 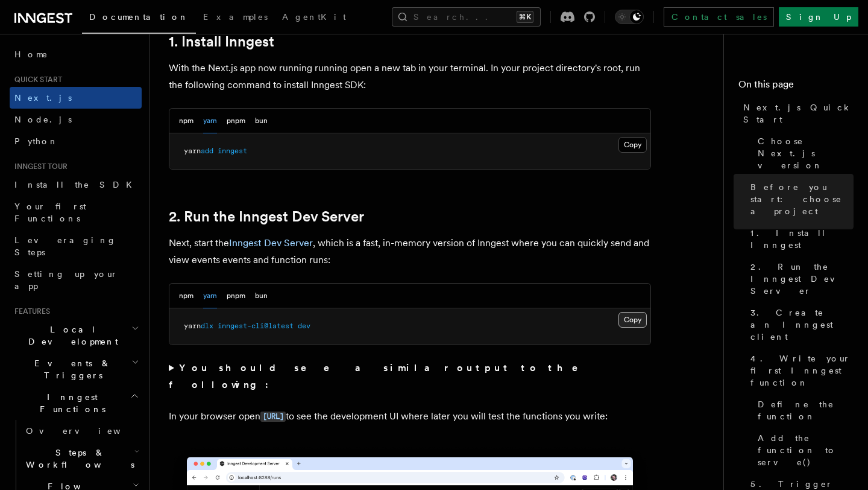 What do you see at coordinates (75, 212) in the screenshot?
I see `a: Your first Functions` at bounding box center [75, 212].